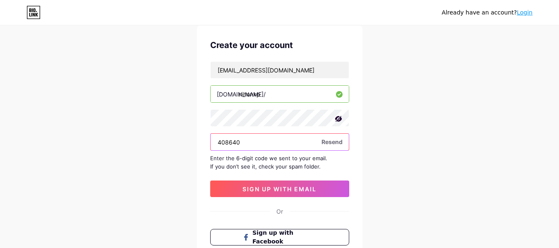 The width and height of the screenshot is (559, 248). What do you see at coordinates (279, 142) in the screenshot?
I see `input: Paste login code` at bounding box center [279, 142].